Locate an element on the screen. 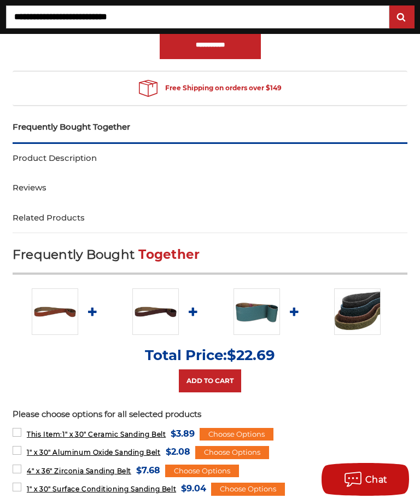 The width and height of the screenshot is (420, 504). span: Chat is located at coordinates (377, 479).